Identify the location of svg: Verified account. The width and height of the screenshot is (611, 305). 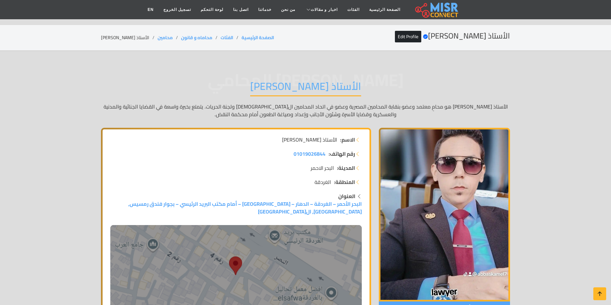
(425, 37).